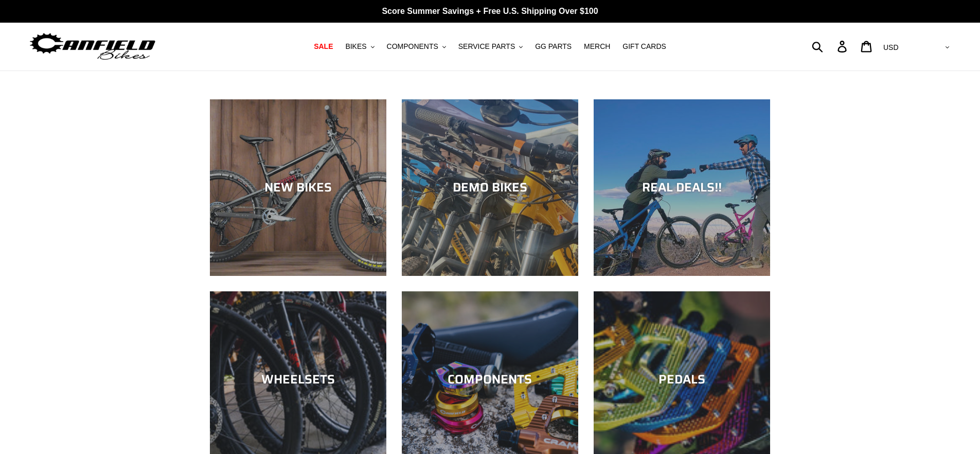 Image resolution: width=980 pixels, height=454 pixels. What do you see at coordinates (596, 46) in the screenshot?
I see `a: MERCH` at bounding box center [596, 46].